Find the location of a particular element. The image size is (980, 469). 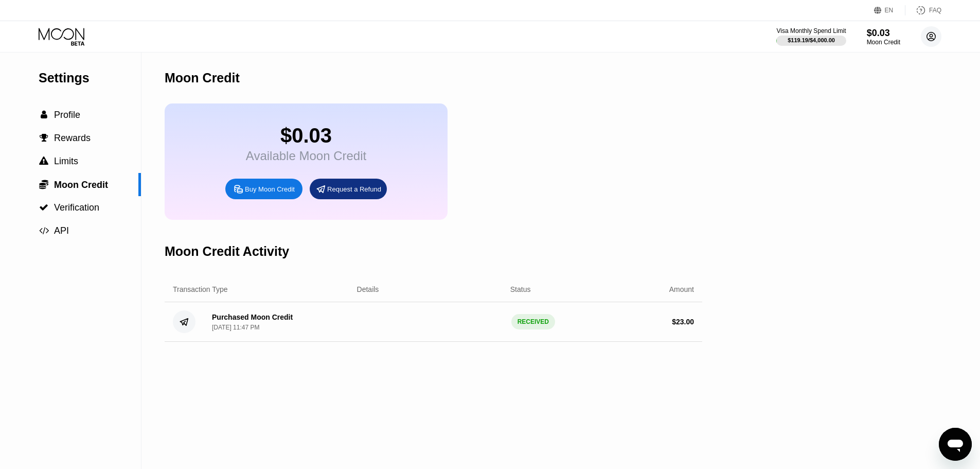

div: Available Moon Credit is located at coordinates (306, 156).